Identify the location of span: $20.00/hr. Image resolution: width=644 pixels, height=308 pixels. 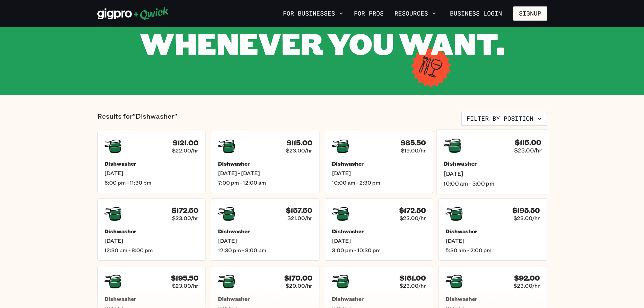
(299, 286).